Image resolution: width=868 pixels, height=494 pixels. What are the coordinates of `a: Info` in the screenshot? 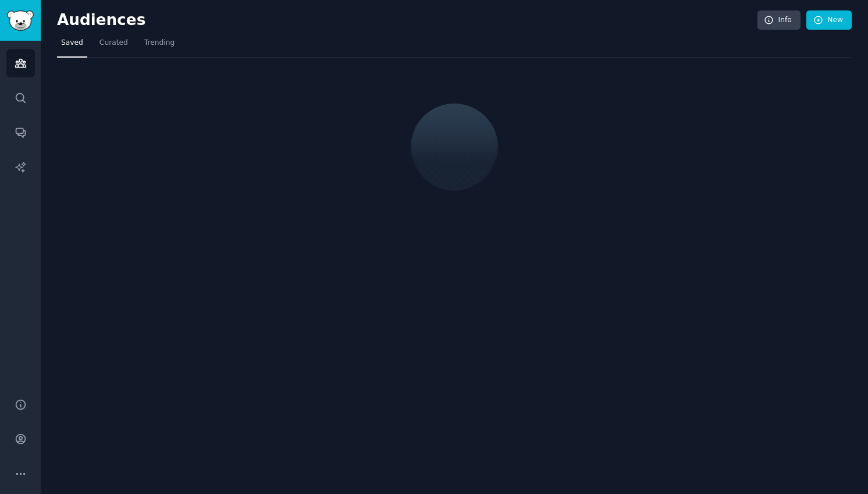 It's located at (779, 20).